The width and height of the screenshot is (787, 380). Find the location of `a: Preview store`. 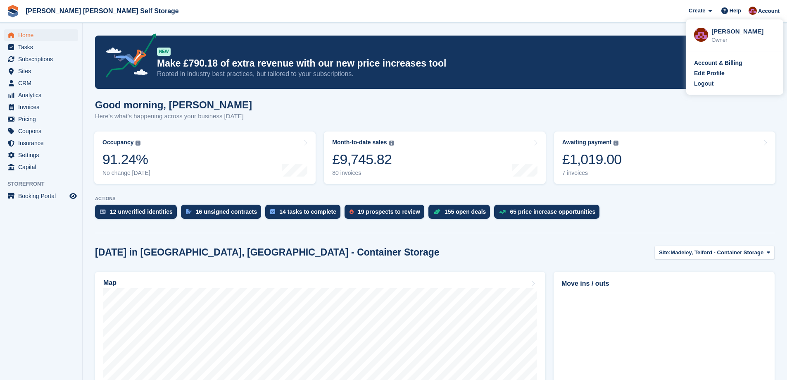

a: Preview store is located at coordinates (73, 196).